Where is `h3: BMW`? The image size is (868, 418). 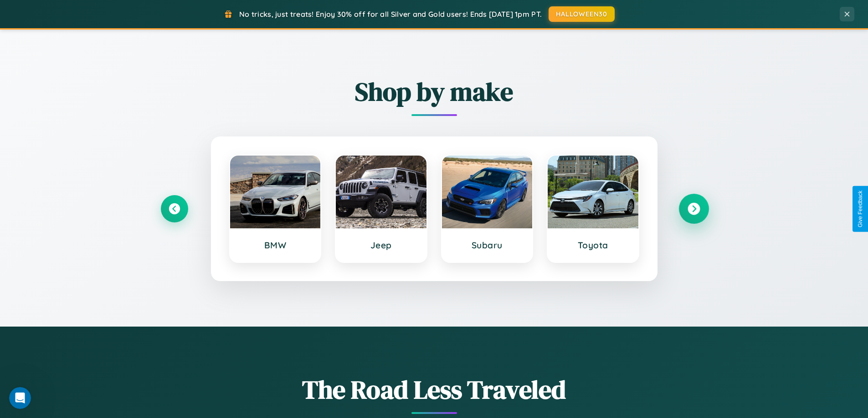
h3: BMW is located at coordinates (275, 245).